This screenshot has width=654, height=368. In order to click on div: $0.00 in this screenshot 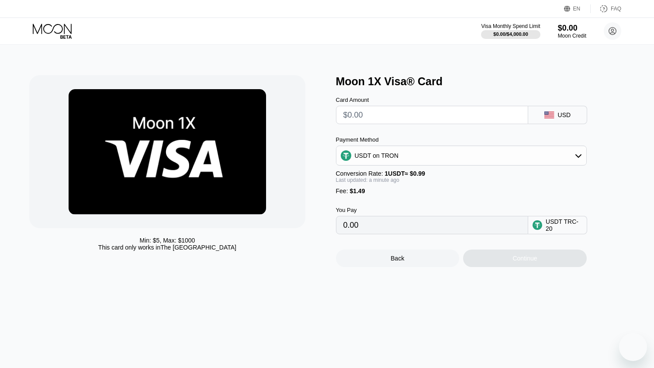, I will do `click(572, 28)`.